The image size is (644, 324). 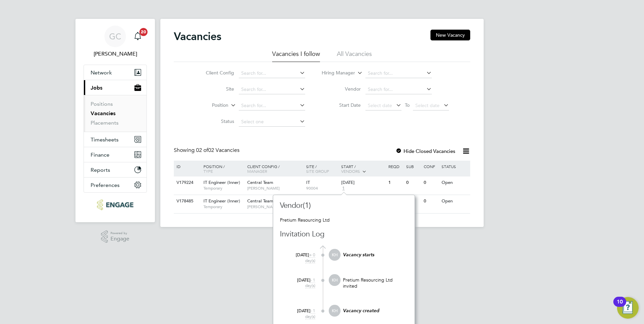 What do you see at coordinates (208, 171) in the screenshot?
I see `span: Type` at bounding box center [208, 171].